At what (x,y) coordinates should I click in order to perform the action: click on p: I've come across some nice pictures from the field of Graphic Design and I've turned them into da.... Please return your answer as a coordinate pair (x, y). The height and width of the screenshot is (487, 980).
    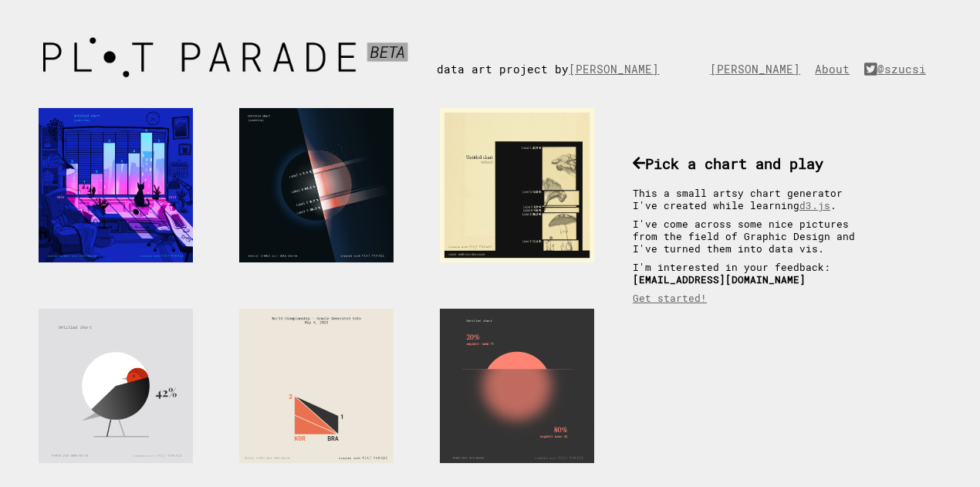
    Looking at the image, I should click on (752, 236).